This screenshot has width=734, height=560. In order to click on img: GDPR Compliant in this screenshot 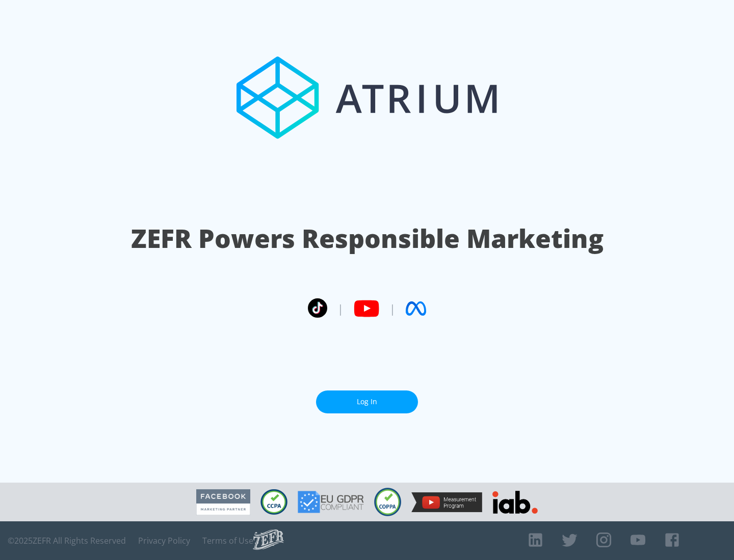, I will do `click(331, 502)`.